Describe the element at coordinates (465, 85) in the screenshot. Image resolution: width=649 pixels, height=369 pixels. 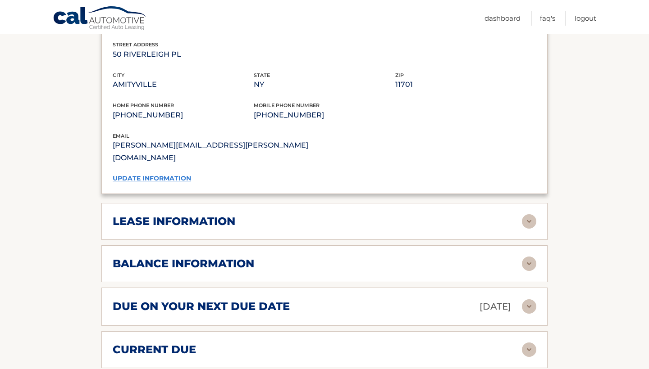
I see `p: 11701` at that location.